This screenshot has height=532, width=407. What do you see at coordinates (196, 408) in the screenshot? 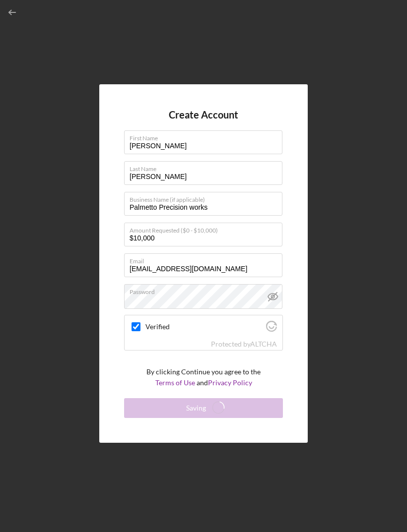
I see `div: Saving` at bounding box center [196, 408].